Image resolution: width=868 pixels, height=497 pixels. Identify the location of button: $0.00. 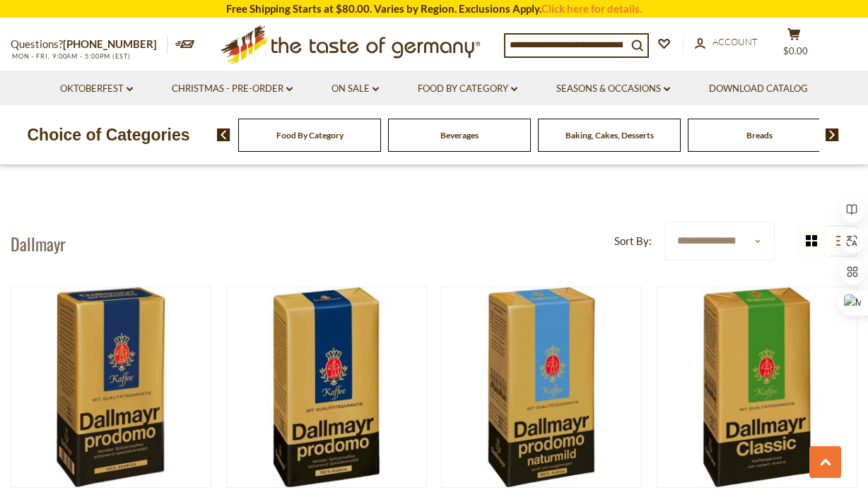
(794, 45).